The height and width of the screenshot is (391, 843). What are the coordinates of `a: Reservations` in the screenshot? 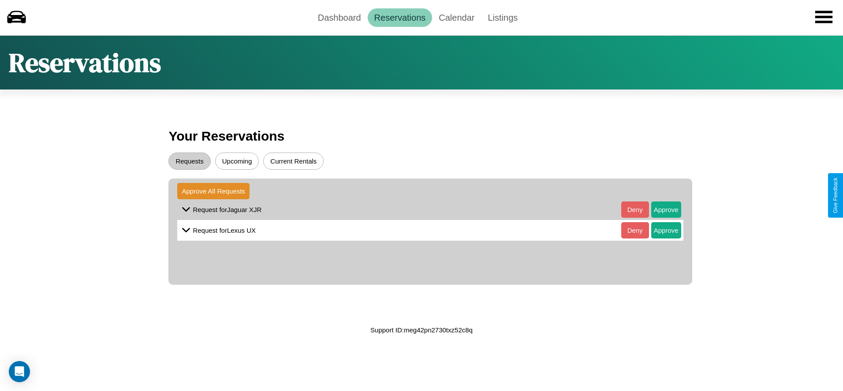 It's located at (400, 18).